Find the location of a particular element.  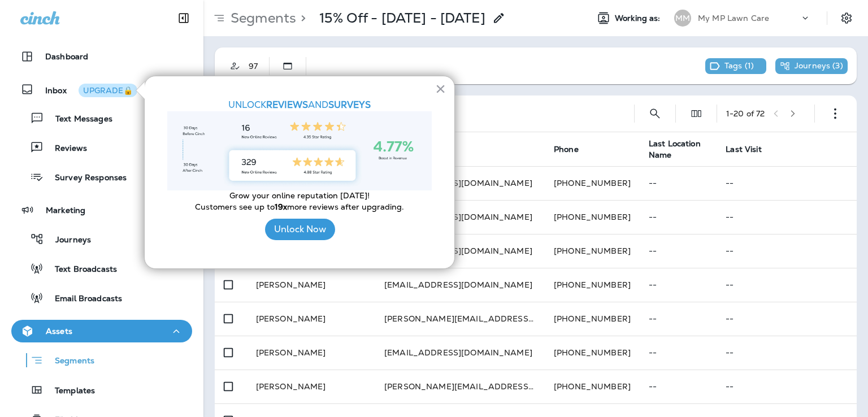

span: AND is located at coordinates (318, 104).